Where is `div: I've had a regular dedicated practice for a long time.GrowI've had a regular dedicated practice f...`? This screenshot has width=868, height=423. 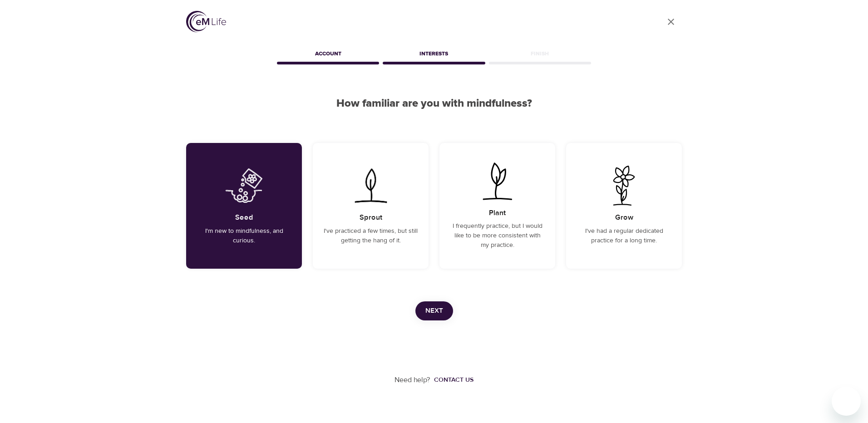
div: I've had a regular dedicated practice for a long time.GrowI've had a regular dedicated practice f... is located at coordinates (624, 206).